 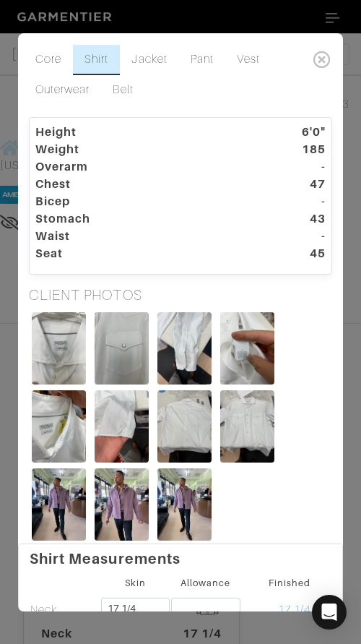 What do you see at coordinates (123, 90) in the screenshot?
I see `a: Belt` at bounding box center [123, 90].